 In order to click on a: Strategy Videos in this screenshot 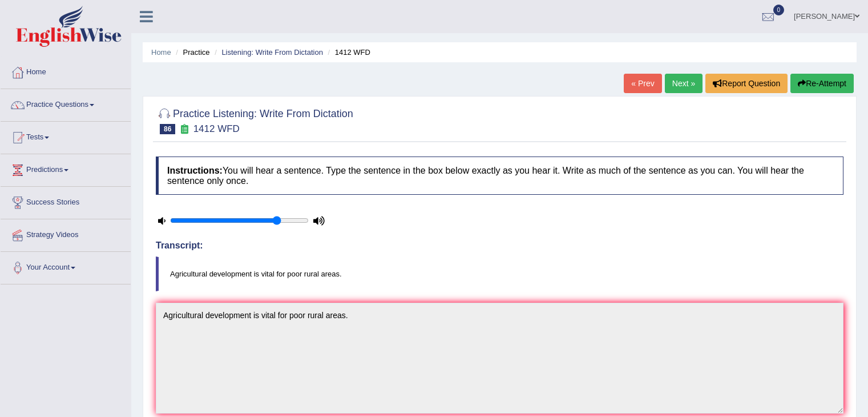, I will do `click(65, 234)`.